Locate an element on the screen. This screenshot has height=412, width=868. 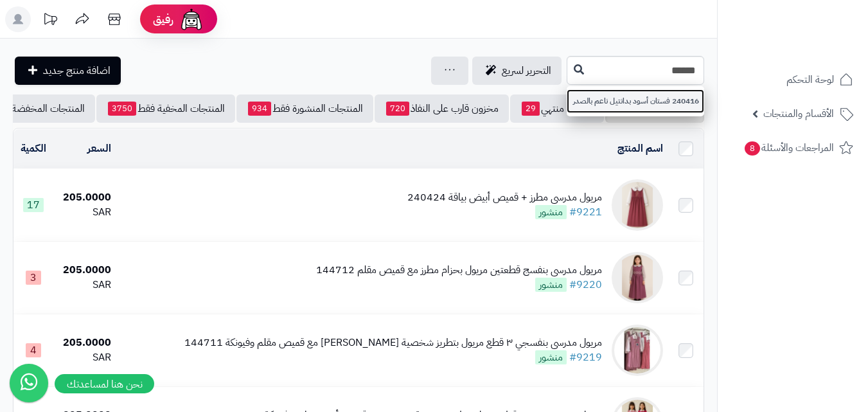
a: المنتجات المخفية فقط3750 is located at coordinates (166, 108).